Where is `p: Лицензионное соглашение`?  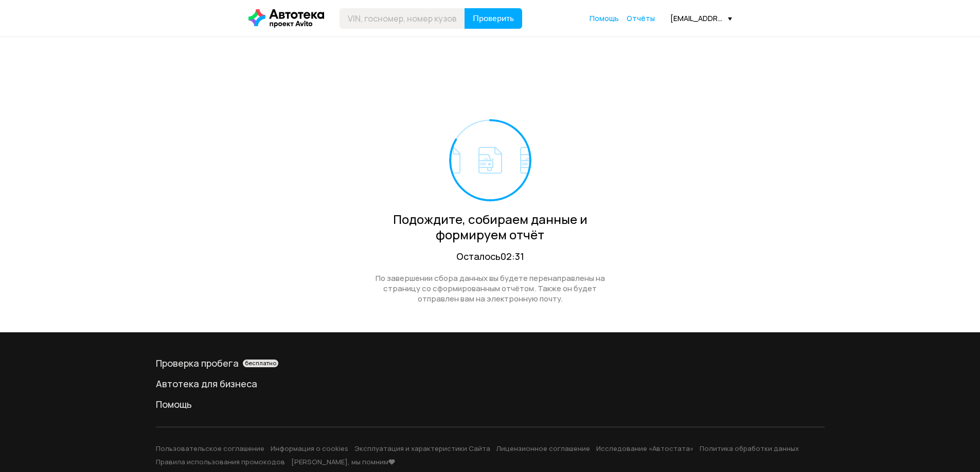
p: Лицензионное соглашение is located at coordinates (543, 449).